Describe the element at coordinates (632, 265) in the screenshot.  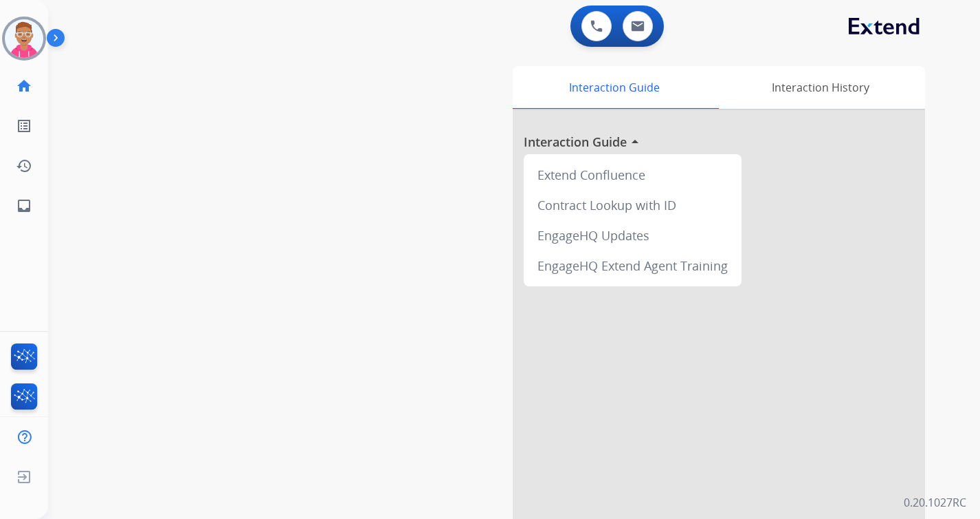
I see `div: EngageHQ Extend Agent Training` at that location.